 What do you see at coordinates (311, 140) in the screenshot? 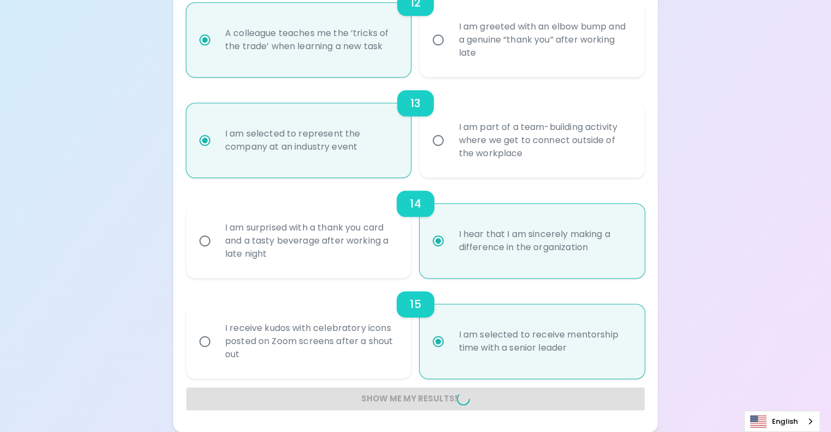
I see `div: I am selected to represent the company at an industry event` at bounding box center [311, 140].